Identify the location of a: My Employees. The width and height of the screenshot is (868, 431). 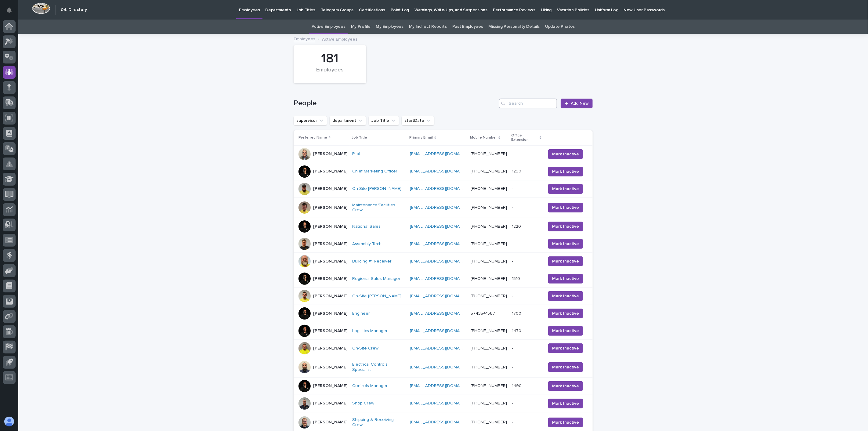
(389, 26).